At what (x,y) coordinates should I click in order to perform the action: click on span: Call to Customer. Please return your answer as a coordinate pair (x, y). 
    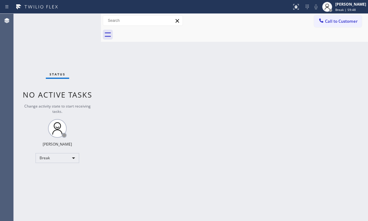
    Looking at the image, I should click on (341, 21).